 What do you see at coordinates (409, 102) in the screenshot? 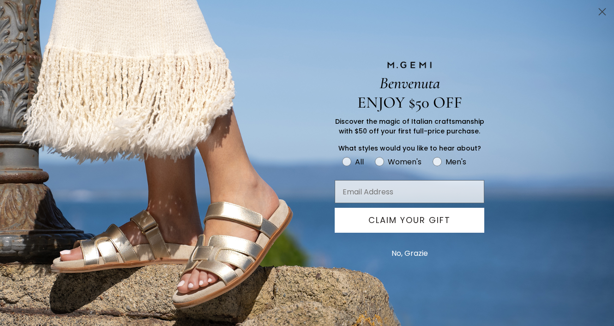
I see `span: ENJOY $50 OFF` at bounding box center [409, 102].